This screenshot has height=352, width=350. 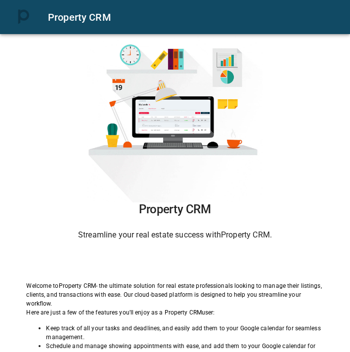 What do you see at coordinates (175, 210) in the screenshot?
I see `h1: Property CRM` at bounding box center [175, 210].